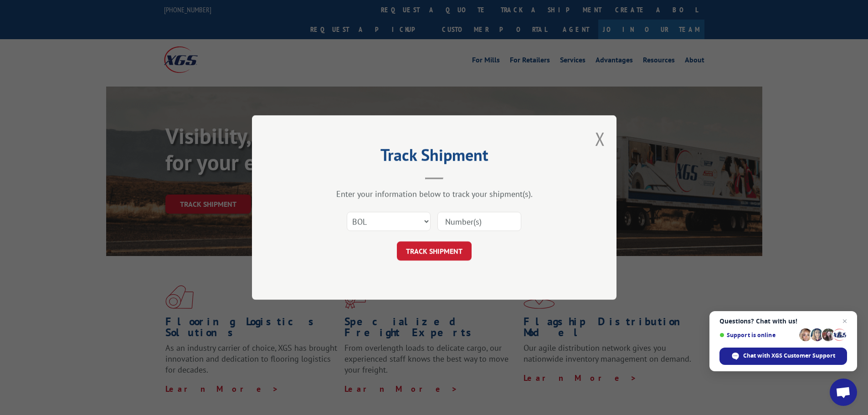 The height and width of the screenshot is (415, 868). I want to click on button: TRACK SHIPMENT, so click(434, 251).